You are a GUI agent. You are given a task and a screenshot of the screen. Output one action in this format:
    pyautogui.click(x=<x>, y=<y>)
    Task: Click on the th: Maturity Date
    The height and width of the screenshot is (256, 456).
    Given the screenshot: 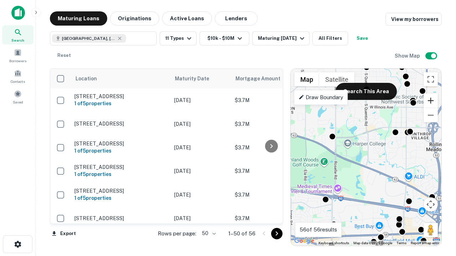 What is the action you would take?
    pyautogui.click(x=201, y=79)
    